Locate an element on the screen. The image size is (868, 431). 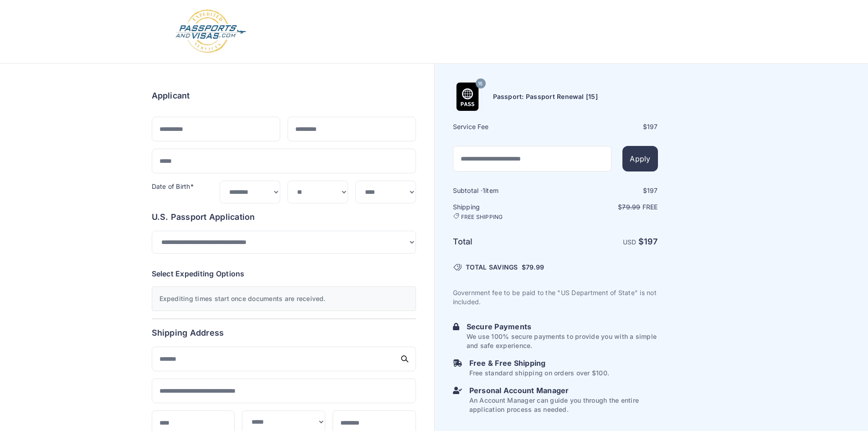
h6: Applicant is located at coordinates (171, 96).